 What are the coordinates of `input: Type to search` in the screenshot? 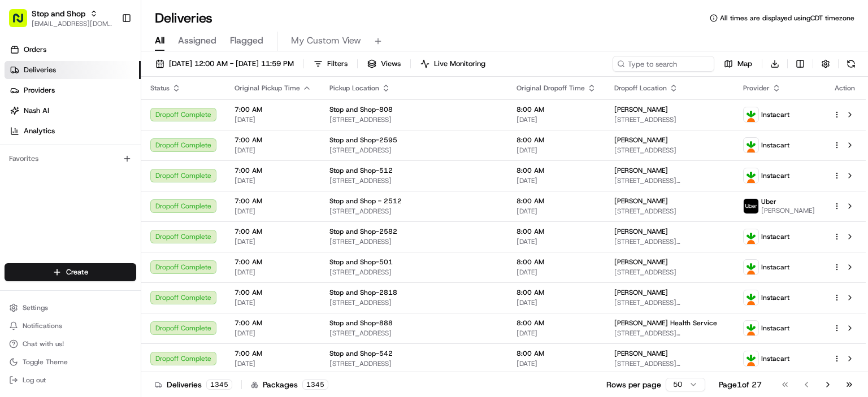 It's located at (664, 64).